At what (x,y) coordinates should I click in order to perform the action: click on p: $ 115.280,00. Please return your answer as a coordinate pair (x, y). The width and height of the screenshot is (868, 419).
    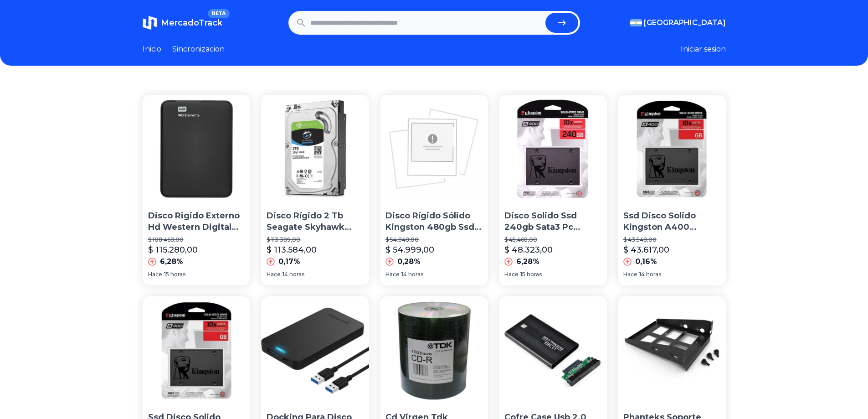
    Looking at the image, I should click on (173, 250).